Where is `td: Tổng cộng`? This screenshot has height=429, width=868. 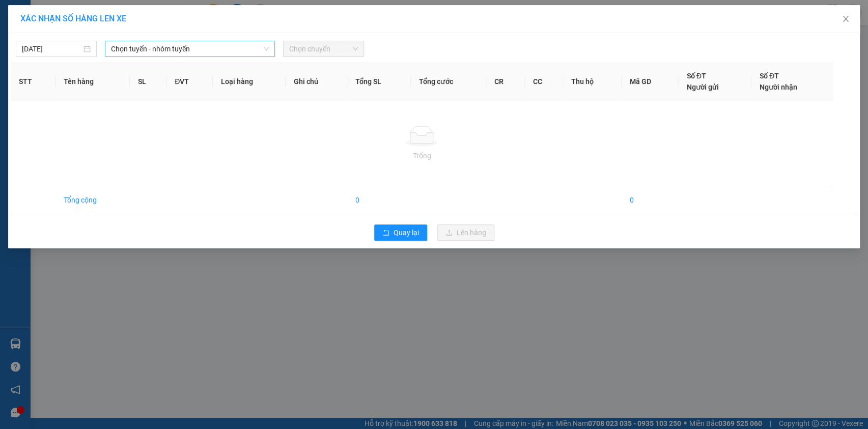
td: Tổng cộng is located at coordinates (93, 200).